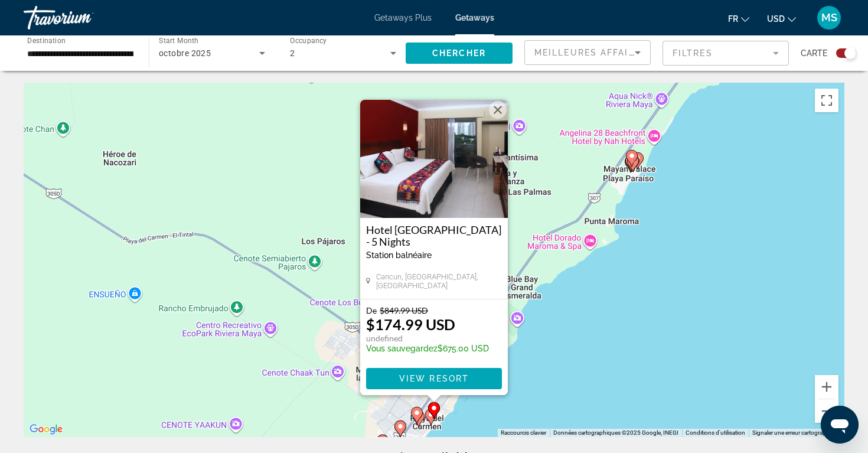 This screenshot has height=453, width=868. What do you see at coordinates (781, 18) in the screenshot?
I see `button: Change currency` at bounding box center [781, 18].